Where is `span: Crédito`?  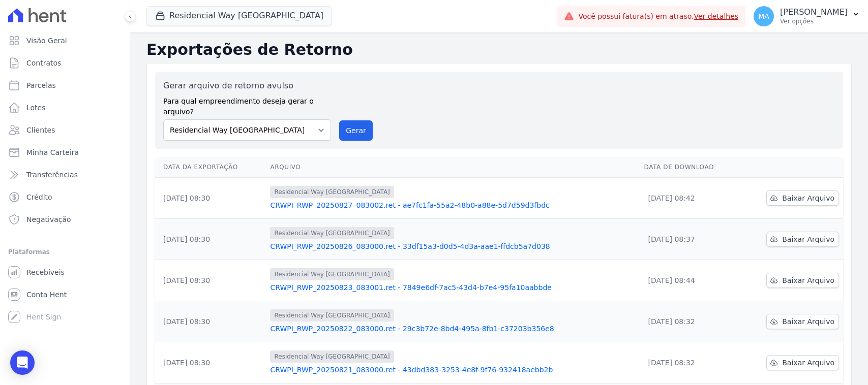
span: Crédito is located at coordinates (39, 197).